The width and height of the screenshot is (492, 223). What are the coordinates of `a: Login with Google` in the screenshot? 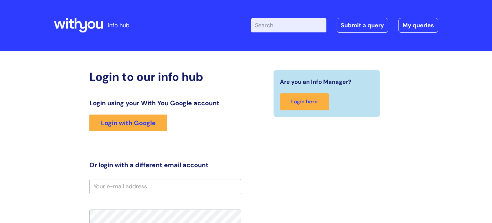 It's located at (128, 123).